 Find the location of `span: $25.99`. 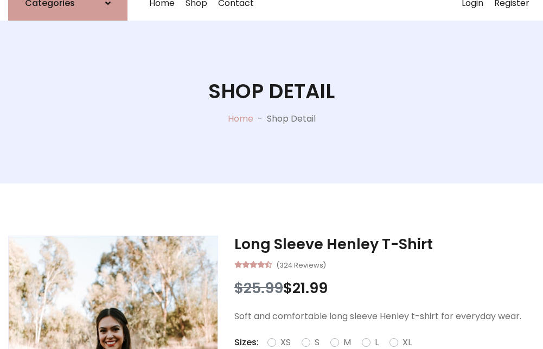

span: $25.99 is located at coordinates (259, 287).